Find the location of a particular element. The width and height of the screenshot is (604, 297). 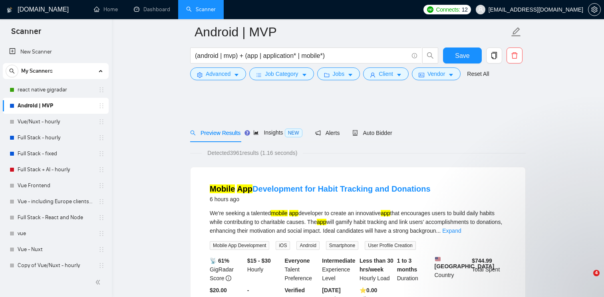

button: settingAdvancedcaret-down is located at coordinates (218, 74).